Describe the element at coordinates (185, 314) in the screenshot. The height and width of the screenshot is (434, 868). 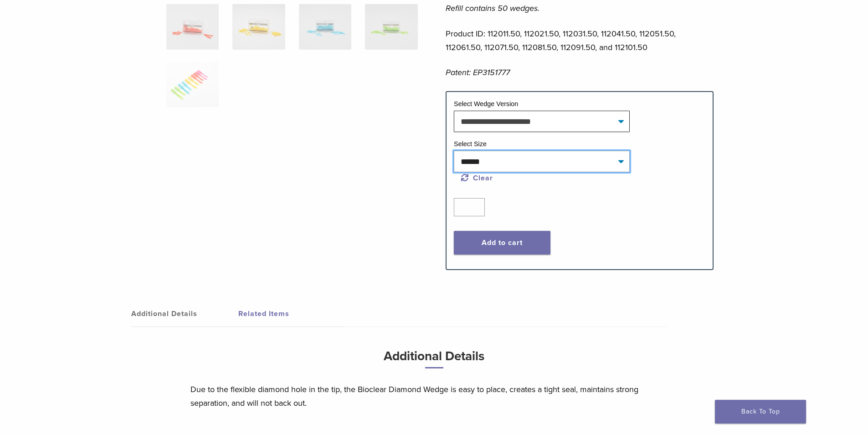
I see `a: Additional Details` at that location.